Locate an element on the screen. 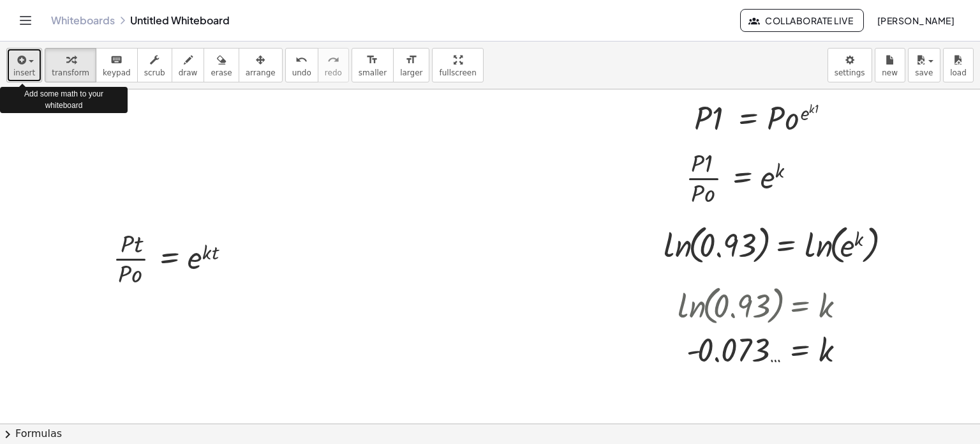 The image size is (980, 444). button: settings is located at coordinates (850, 65).